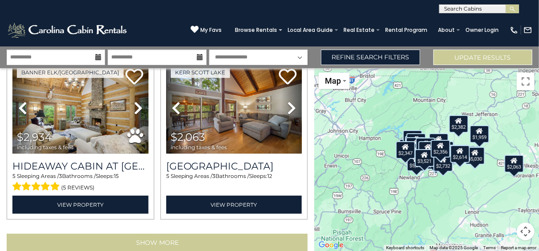  I want to click on div: $2,356, so click(441, 148).